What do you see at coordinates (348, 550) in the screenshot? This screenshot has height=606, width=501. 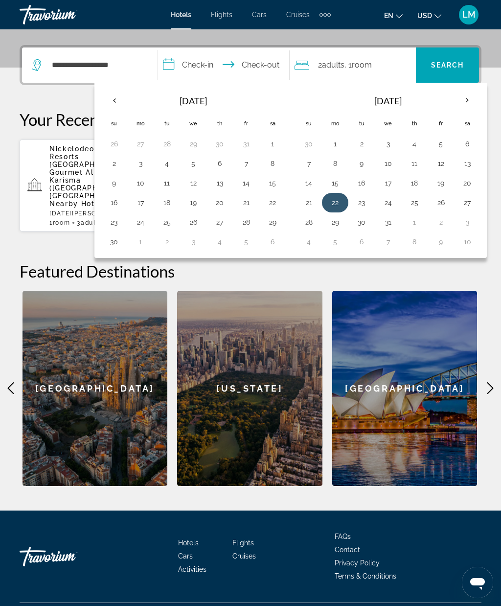 I see `a: Contact` at bounding box center [348, 550].